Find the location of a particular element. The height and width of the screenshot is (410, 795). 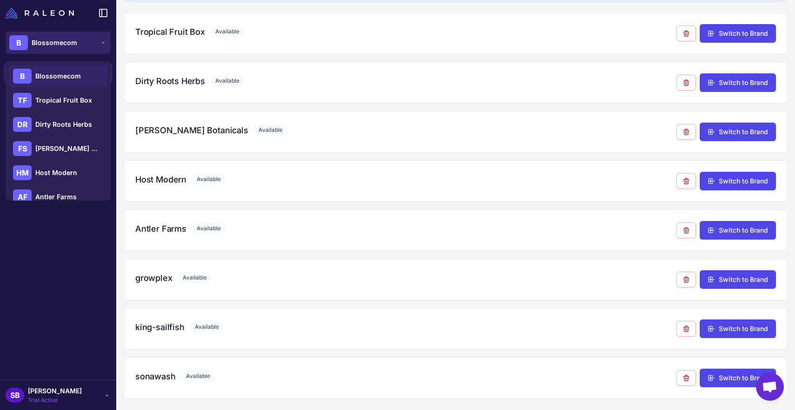

h3: Tropical Fruit Box is located at coordinates (170, 32).